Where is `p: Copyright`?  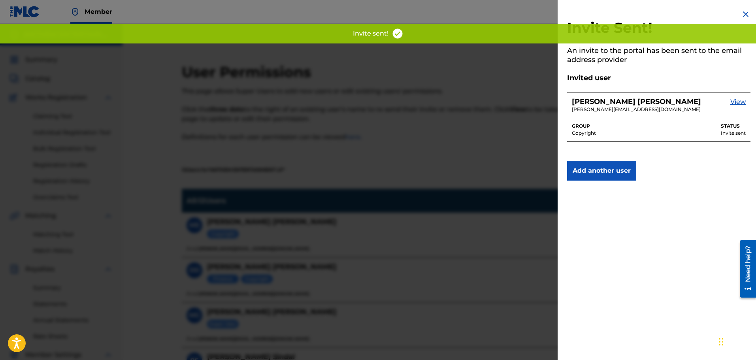
p: Copyright is located at coordinates (584, 133).